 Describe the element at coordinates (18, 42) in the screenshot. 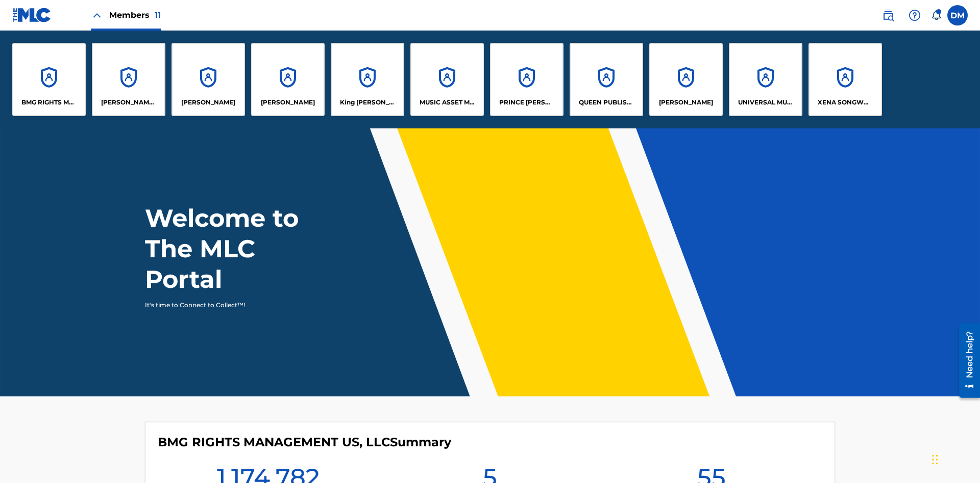

I see `div: Open Resource Center` at that location.